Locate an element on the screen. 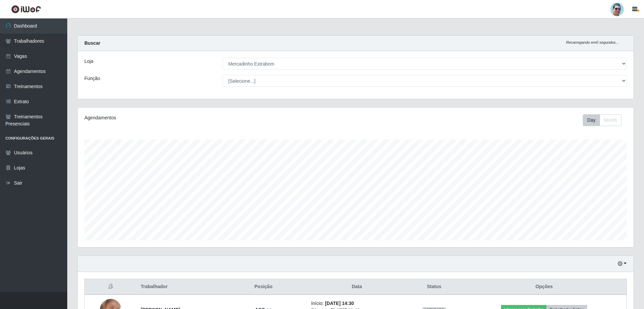 The image size is (644, 309). label: Função is located at coordinates (92, 78).